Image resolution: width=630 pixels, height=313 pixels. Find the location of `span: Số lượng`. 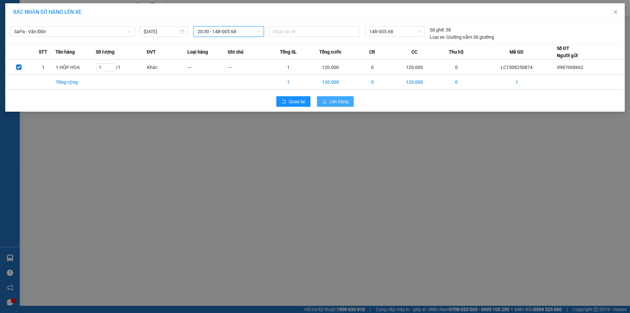

span: Số lượng is located at coordinates (105, 52).